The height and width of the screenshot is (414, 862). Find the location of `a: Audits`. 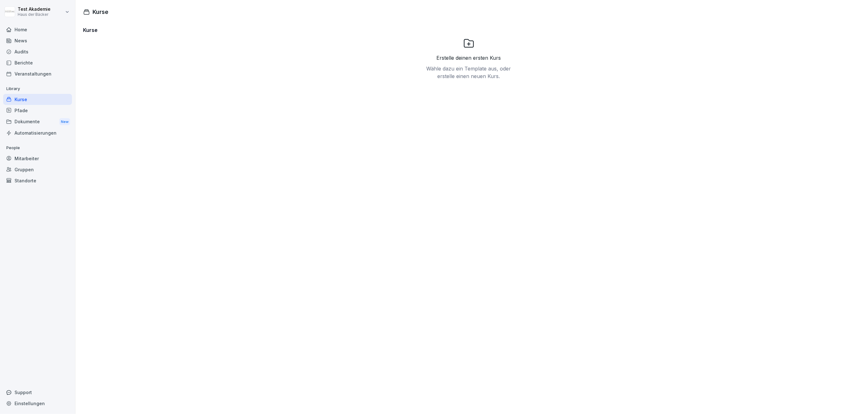

a: Audits is located at coordinates (38, 51).